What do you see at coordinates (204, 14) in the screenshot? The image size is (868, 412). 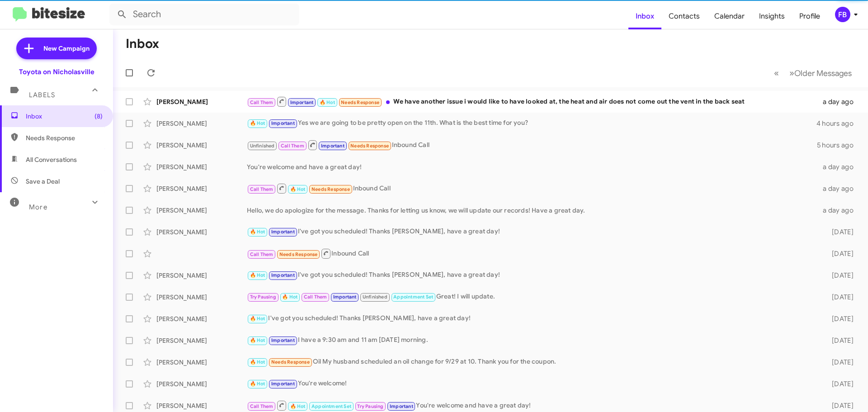 I see `input: Search` at bounding box center [204, 14].